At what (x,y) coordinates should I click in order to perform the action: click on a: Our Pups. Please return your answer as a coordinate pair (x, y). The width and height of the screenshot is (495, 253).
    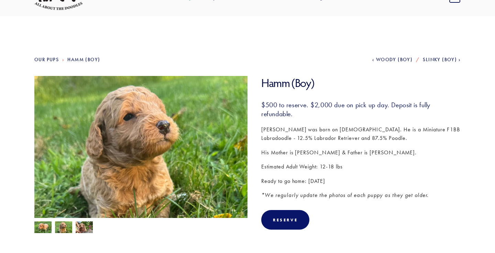
    Looking at the image, I should click on (46, 59).